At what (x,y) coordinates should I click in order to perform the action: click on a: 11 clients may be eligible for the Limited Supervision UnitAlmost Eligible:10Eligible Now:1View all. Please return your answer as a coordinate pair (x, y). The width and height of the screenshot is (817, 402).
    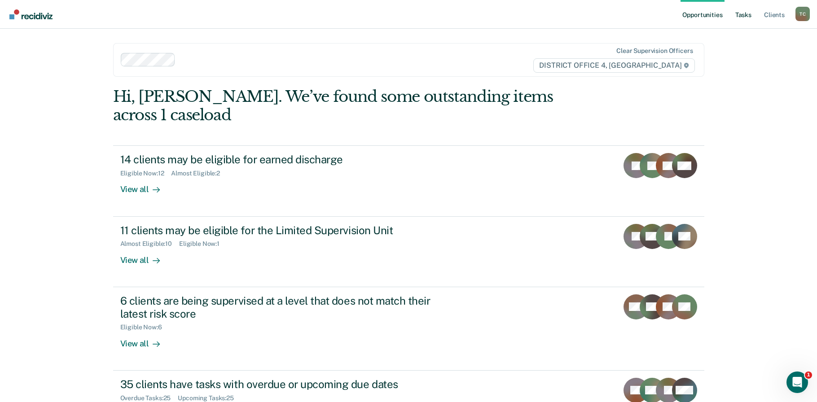
    Looking at the image, I should click on (408, 252).